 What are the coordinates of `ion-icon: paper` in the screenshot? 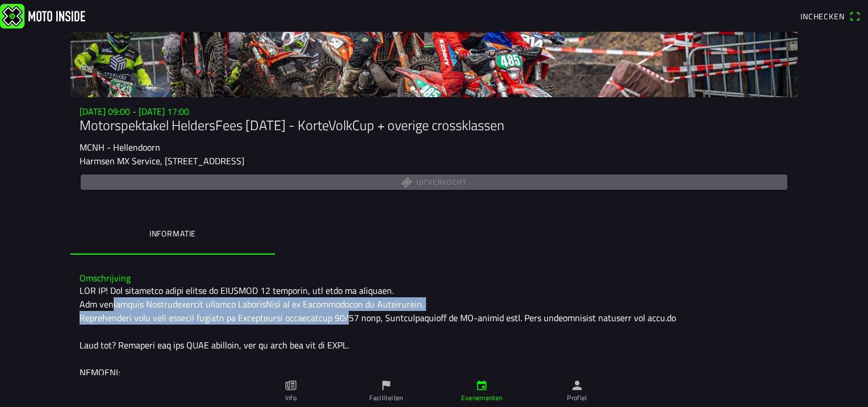 It's located at (291, 385).